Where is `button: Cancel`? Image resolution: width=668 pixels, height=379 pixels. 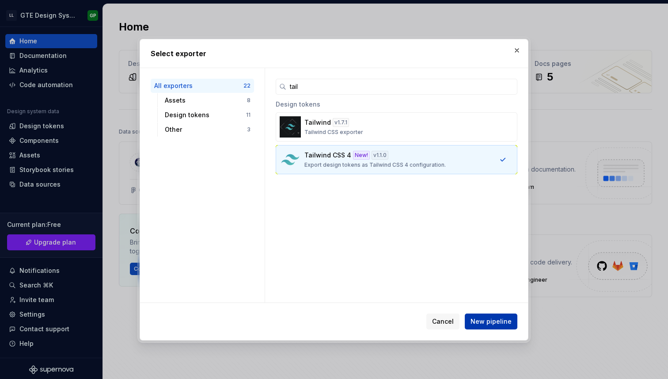 button: Cancel is located at coordinates (443, 321).